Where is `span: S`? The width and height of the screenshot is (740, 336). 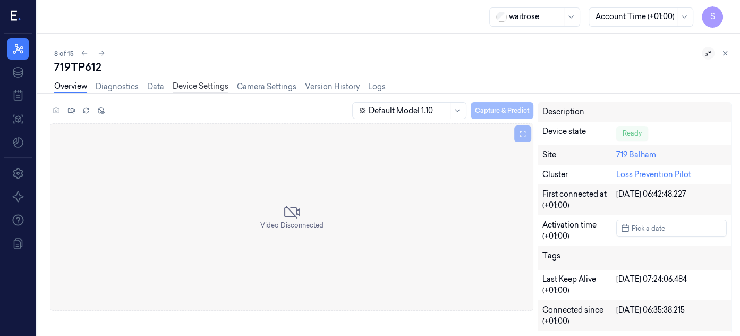
span: S is located at coordinates (713, 17).